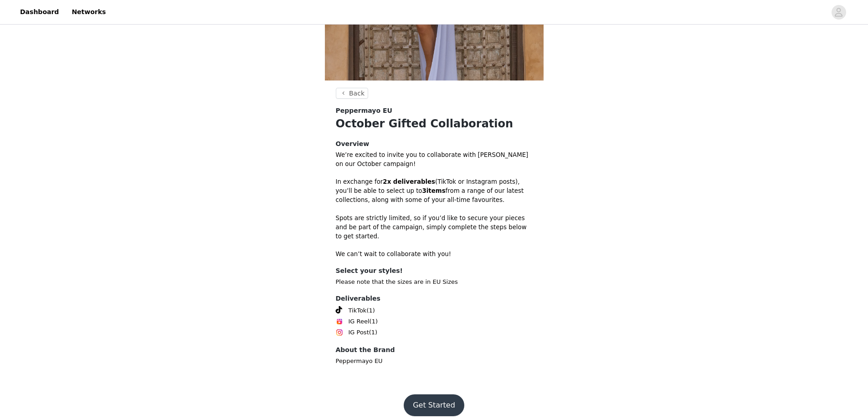 This screenshot has height=418, width=868. I want to click on h4: Select your styles!, so click(434, 270).